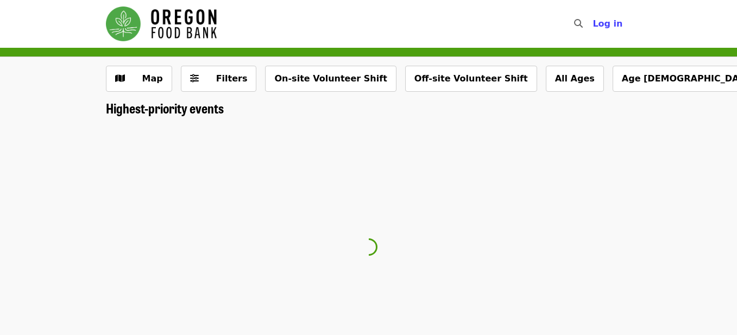 This screenshot has width=737, height=335. I want to click on span: Map, so click(153, 78).